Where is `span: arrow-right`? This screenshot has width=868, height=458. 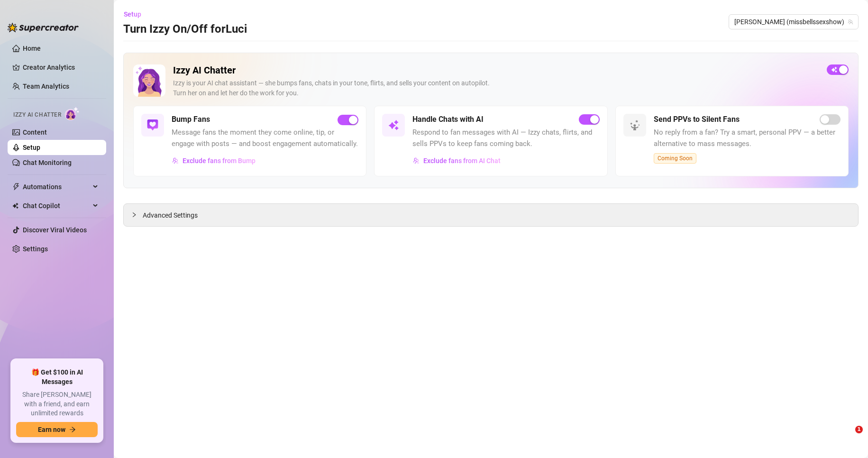 span: arrow-right is located at coordinates (73, 429).